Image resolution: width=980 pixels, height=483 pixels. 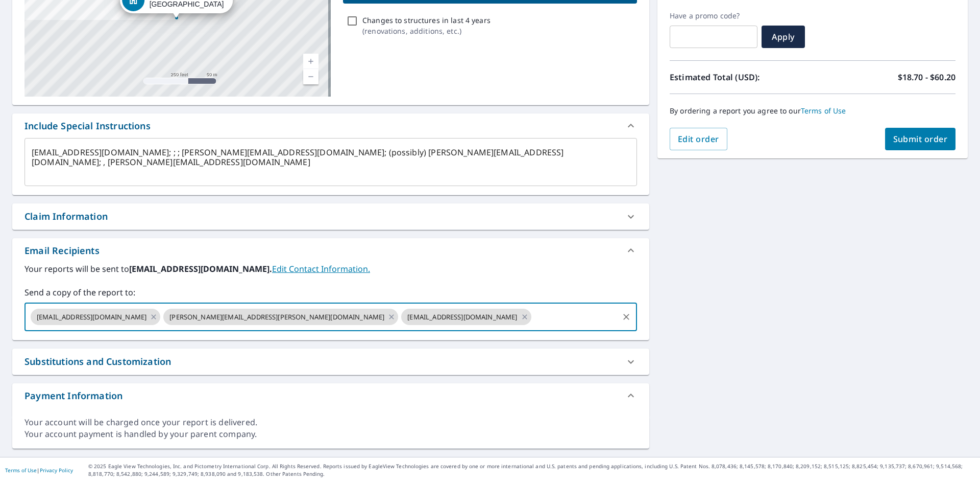 I want to click on label: Your reports will be sent to, so click(x=331, y=269).